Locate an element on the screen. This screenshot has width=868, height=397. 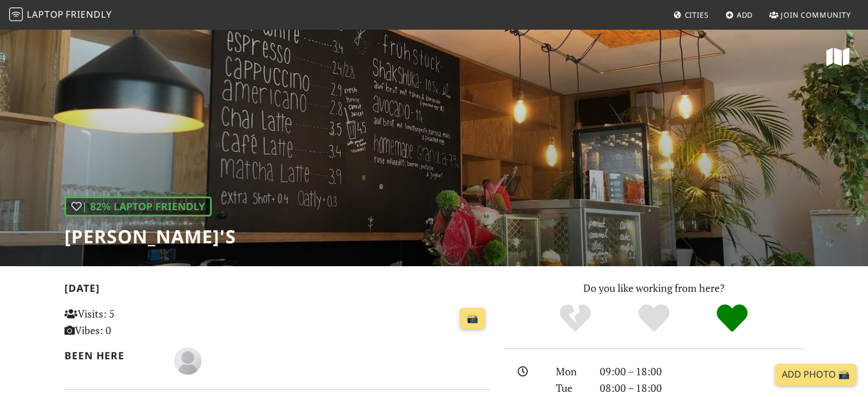
span: Cities is located at coordinates (697, 15).